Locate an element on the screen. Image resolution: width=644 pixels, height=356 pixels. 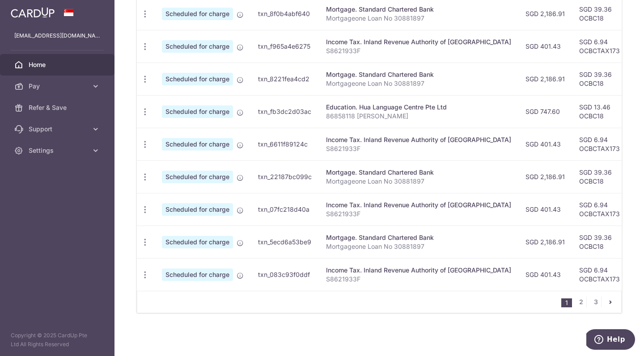
img: CardUp is located at coordinates (33, 12).